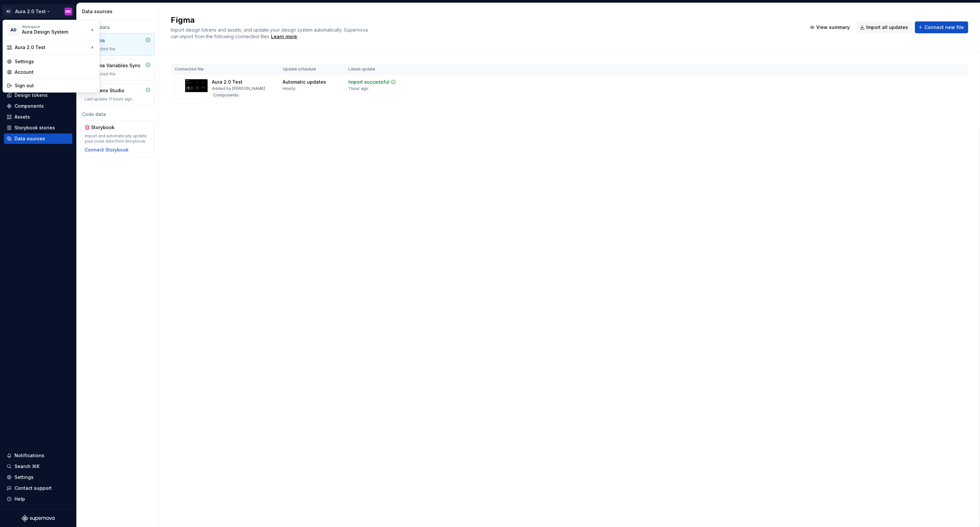  Describe the element at coordinates (55, 86) in the screenshot. I see `div: Sign out` at that location.